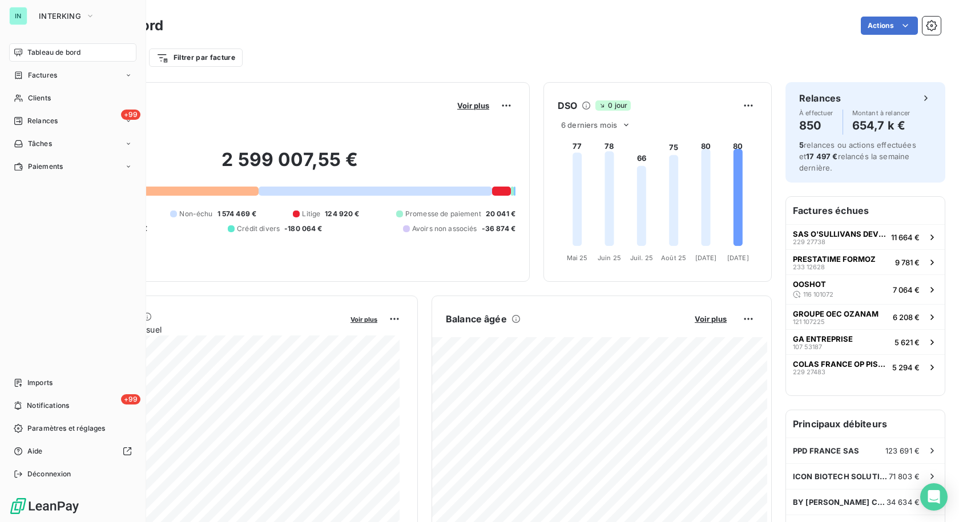  I want to click on span: Avoirs non associés, so click(444, 229).